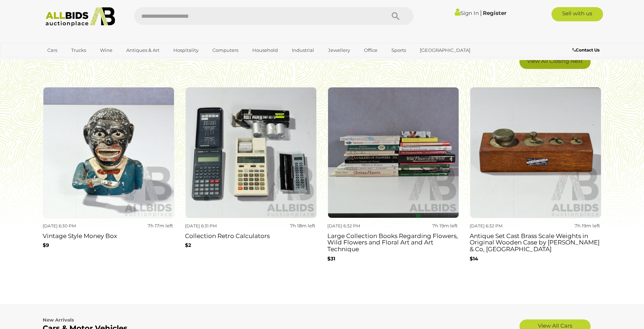 Image resolution: width=644 pixels, height=329 pixels. What do you see at coordinates (555, 62) in the screenshot?
I see `a: View All Closing Next` at bounding box center [555, 62].